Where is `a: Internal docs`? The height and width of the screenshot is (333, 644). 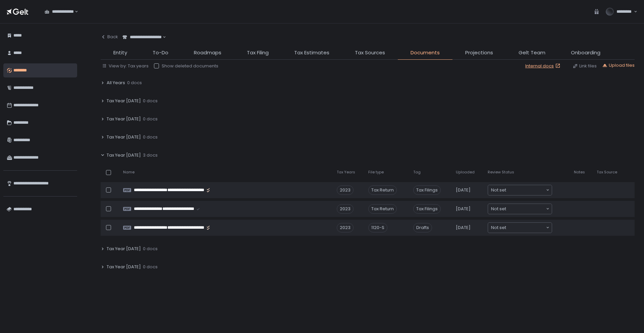 a: Internal docs is located at coordinates (544, 66).